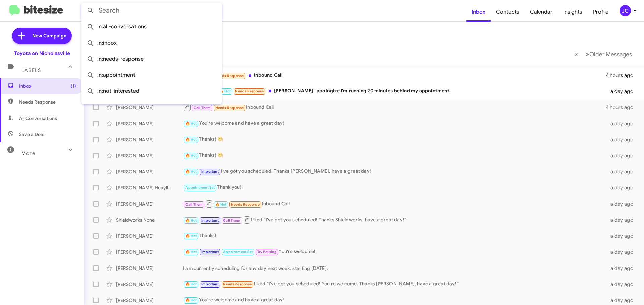 This screenshot has height=305, width=644. I want to click on div: Thank you!!, so click(394, 188).